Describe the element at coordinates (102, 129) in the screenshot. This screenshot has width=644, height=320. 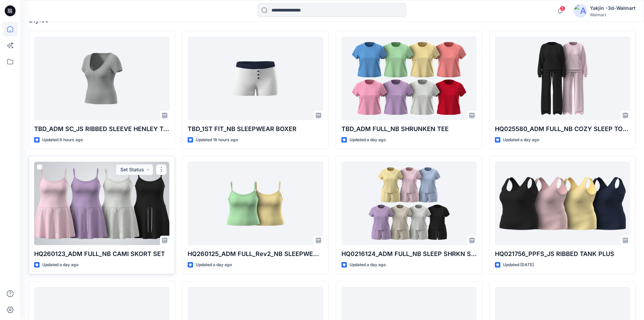
I see `p: TBD_ADM SC_JS RIBBED SLEEVE HENLEY TOP` at that location.